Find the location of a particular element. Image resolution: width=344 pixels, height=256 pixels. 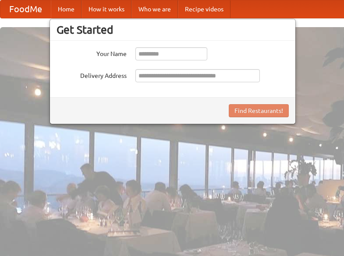

a: FoodMe is located at coordinates (25, 9).